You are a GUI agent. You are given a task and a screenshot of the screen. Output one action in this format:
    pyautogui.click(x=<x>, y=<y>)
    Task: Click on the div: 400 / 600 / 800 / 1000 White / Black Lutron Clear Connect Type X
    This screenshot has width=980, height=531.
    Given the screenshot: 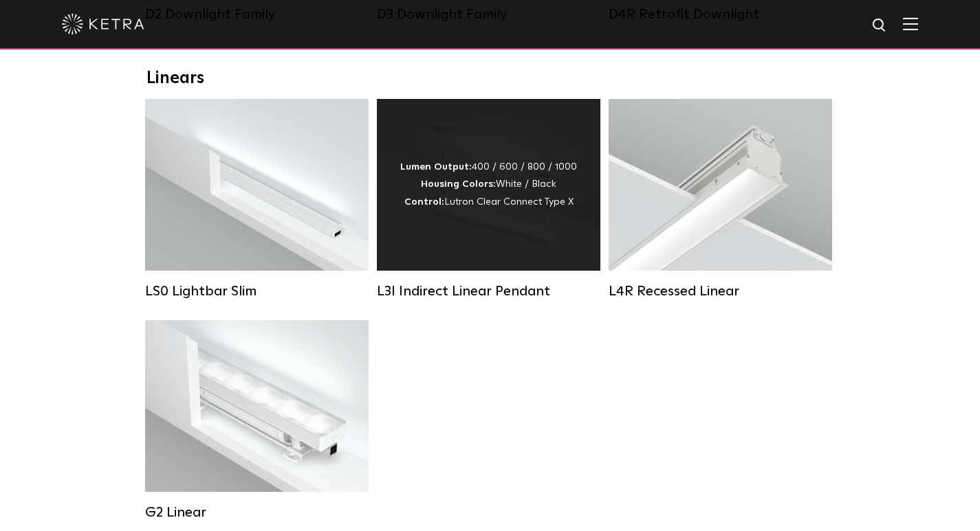 What is the action you would take?
    pyautogui.click(x=488, y=184)
    